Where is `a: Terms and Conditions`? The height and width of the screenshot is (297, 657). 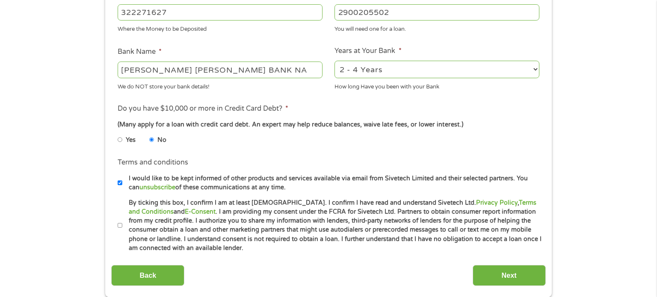 a: Terms and Conditions is located at coordinates (332, 207).